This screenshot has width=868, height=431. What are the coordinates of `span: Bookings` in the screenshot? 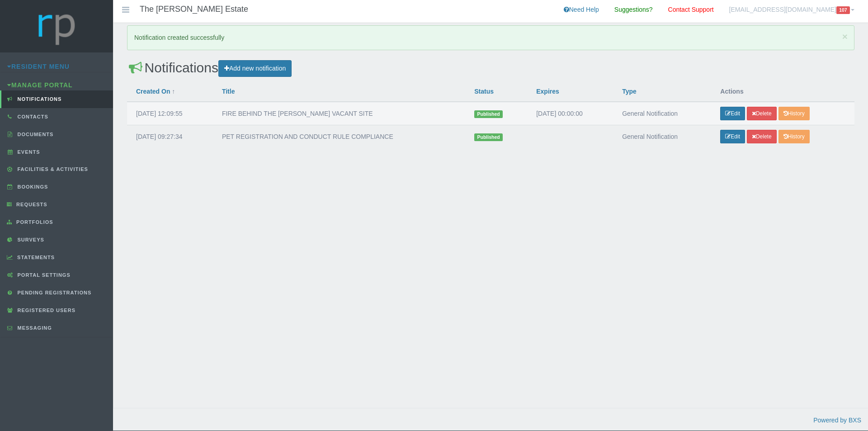 It's located at (32, 187).